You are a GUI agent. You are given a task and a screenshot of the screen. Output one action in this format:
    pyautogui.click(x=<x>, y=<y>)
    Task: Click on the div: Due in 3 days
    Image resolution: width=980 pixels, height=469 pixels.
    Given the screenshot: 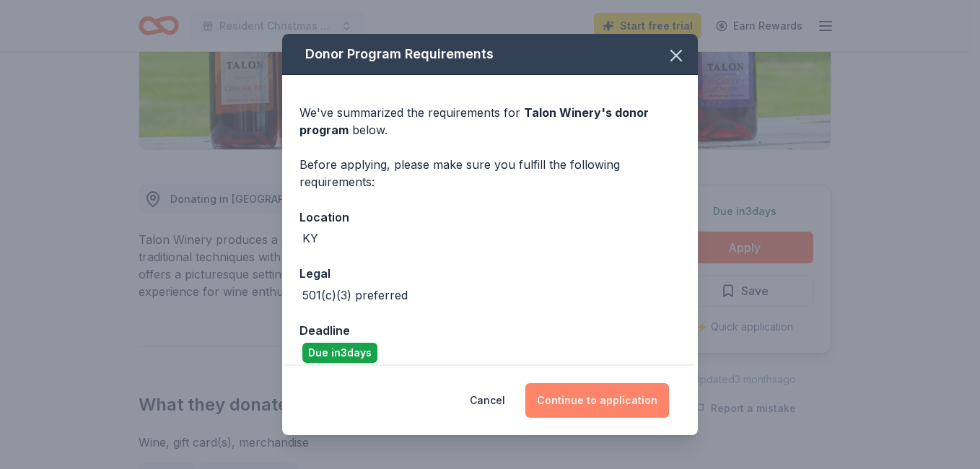 What is the action you would take?
    pyautogui.click(x=340, y=353)
    